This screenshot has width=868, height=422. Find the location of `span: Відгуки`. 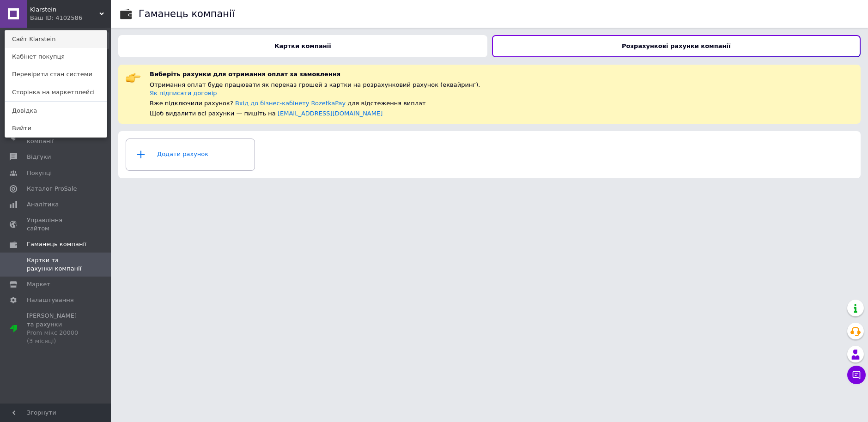

span: Відгуки is located at coordinates (39, 157).